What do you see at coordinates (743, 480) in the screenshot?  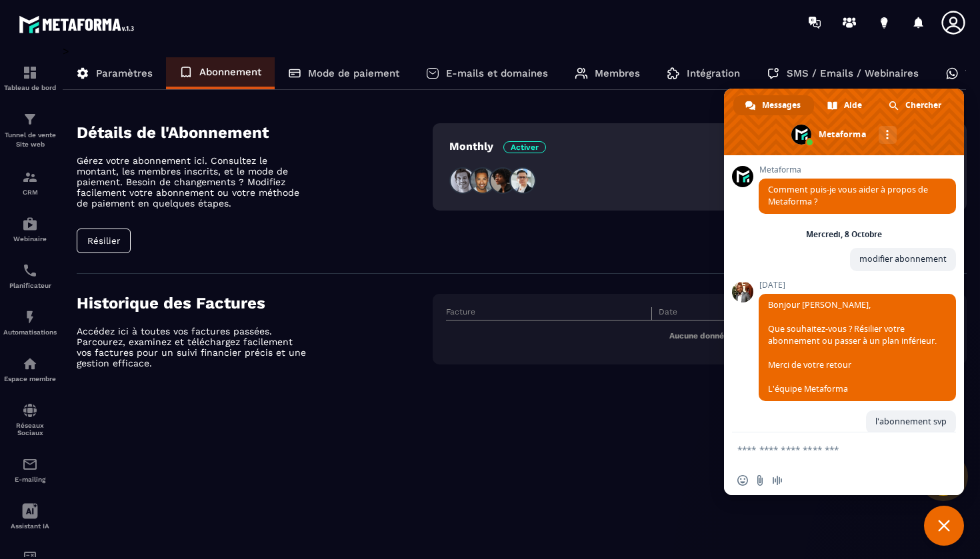 I see `span: Insérer un emoji` at bounding box center [743, 480].